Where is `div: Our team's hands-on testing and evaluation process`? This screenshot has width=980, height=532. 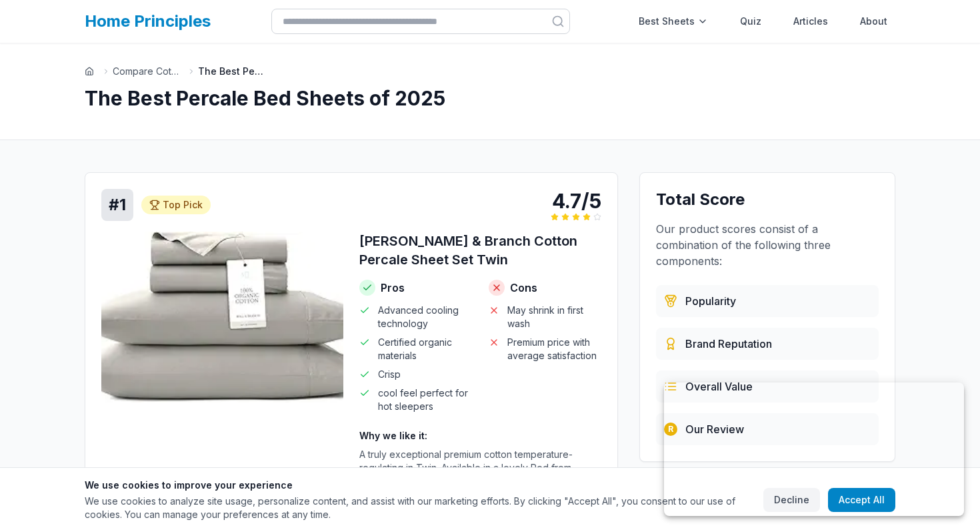
div: Our team's hands-on testing and evaluation process is located at coordinates (767, 429).